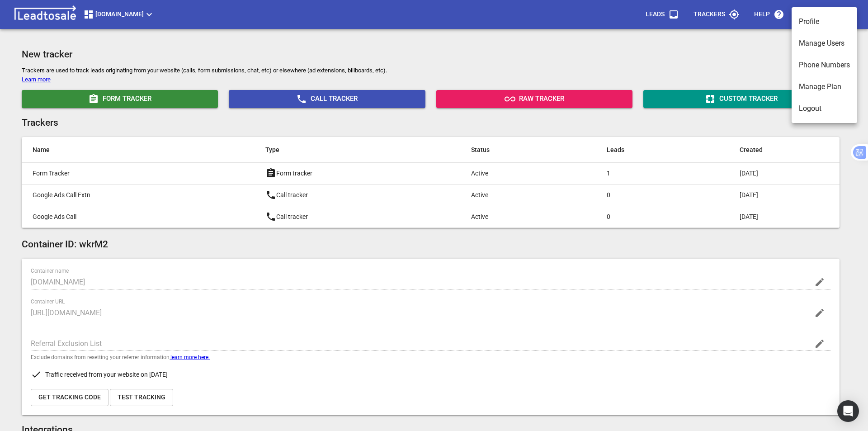  I want to click on li: Profile, so click(824, 22).